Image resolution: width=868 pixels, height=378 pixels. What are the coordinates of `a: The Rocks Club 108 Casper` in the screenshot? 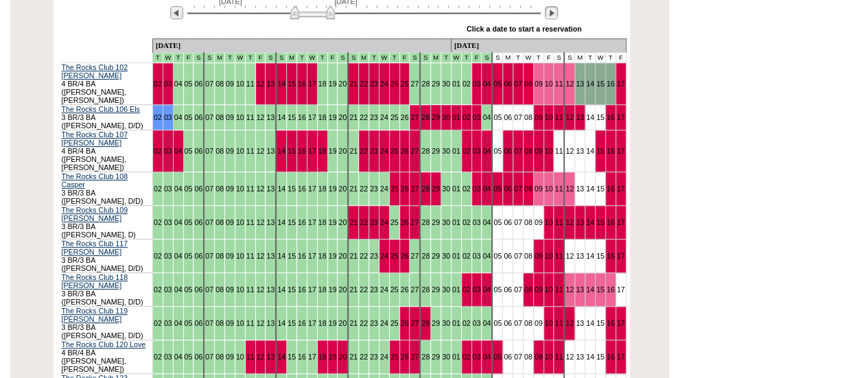 It's located at (95, 180).